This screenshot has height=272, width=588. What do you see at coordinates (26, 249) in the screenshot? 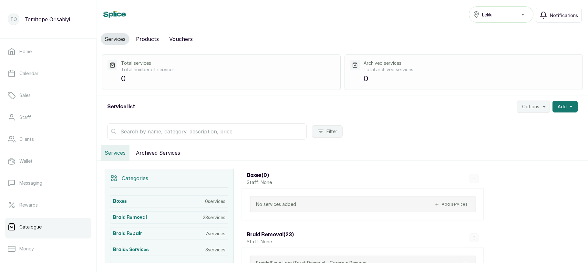
I see `p: Money` at bounding box center [26, 249].